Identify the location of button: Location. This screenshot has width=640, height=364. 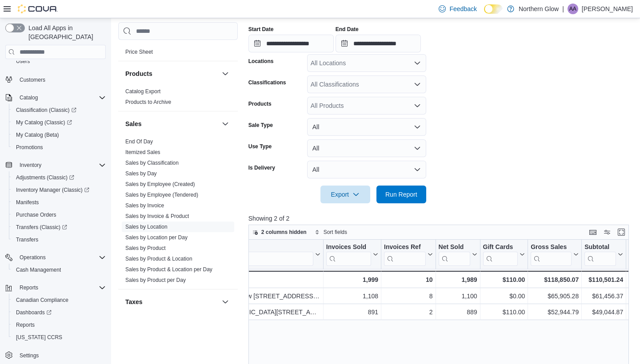
(266, 254).